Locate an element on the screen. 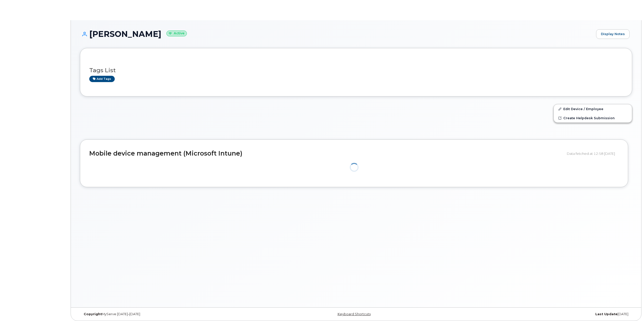  strong: Copyright is located at coordinates (92, 314).